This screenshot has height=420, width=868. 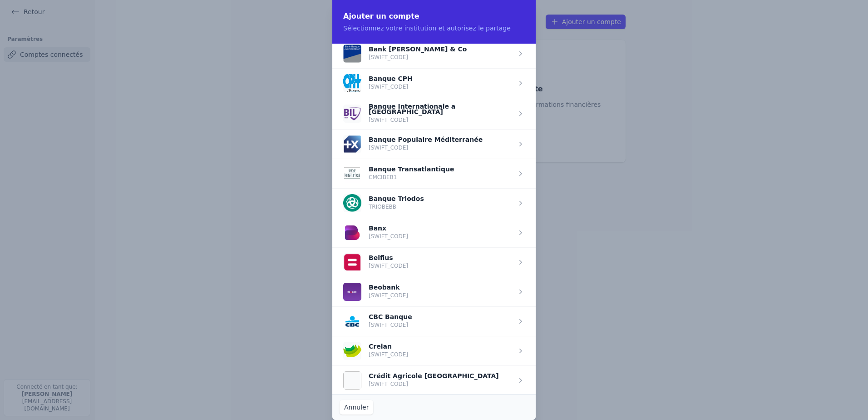 What do you see at coordinates (426, 139) in the screenshot?
I see `p: Banque Populaire Méditerranée` at bounding box center [426, 139].